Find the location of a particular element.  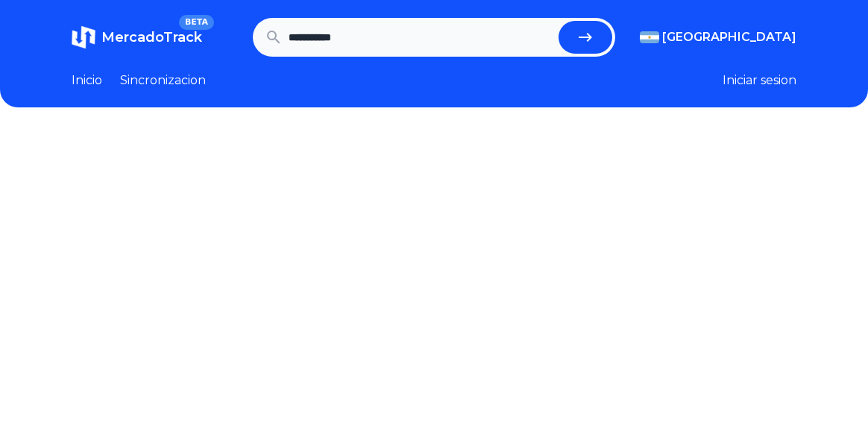

a: Inicio is located at coordinates (86, 81).